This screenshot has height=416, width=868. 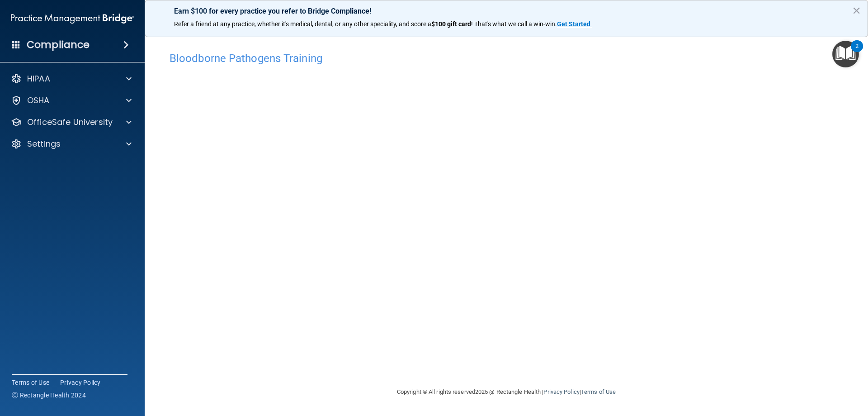 I want to click on span: Refer a friend at any practice, whether it's medical, dental, or any other speciality, and score a, so click(x=303, y=24).